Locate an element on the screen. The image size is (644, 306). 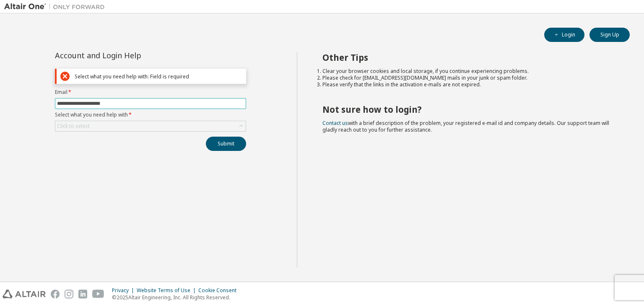
button: Login is located at coordinates (564, 35).